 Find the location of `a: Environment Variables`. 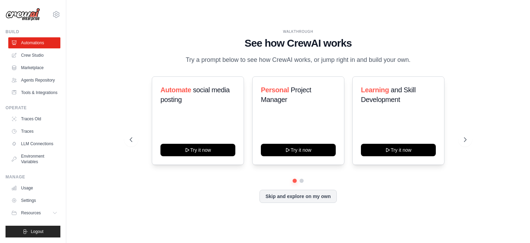

a: Environment Variables is located at coordinates (34, 159).